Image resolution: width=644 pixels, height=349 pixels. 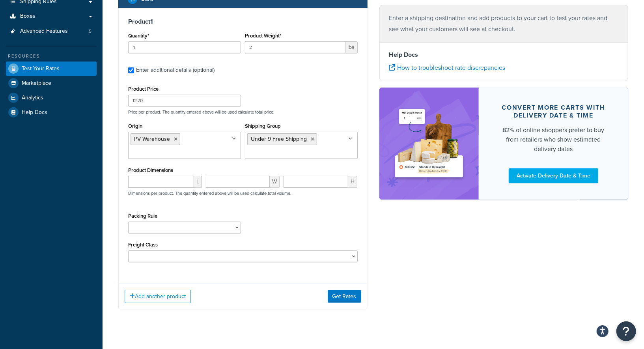 I want to click on p: Price per product. The quantity entered above will be used calculate total price., so click(x=243, y=112).